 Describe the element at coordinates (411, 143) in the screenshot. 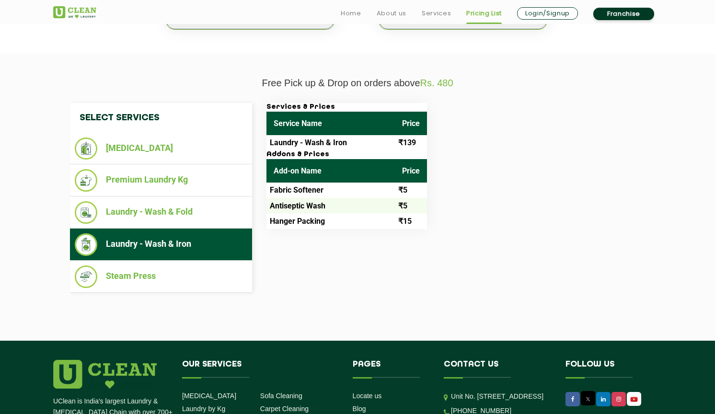

I see `td: ₹139` at that location.